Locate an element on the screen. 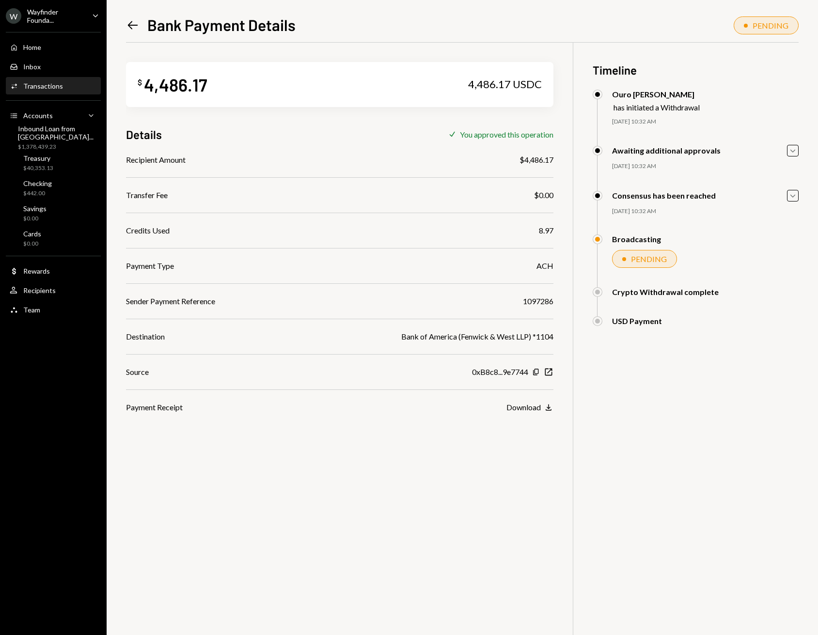  div: ACH is located at coordinates (545, 266).